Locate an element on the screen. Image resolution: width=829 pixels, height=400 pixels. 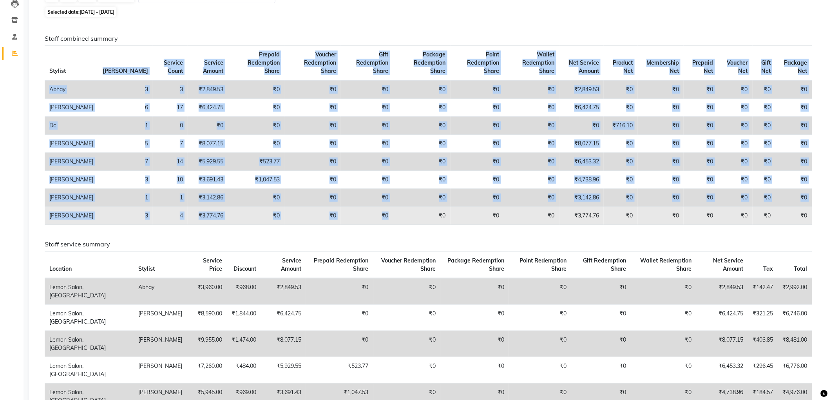
td: ₹403.85 is located at coordinates (763, 344).